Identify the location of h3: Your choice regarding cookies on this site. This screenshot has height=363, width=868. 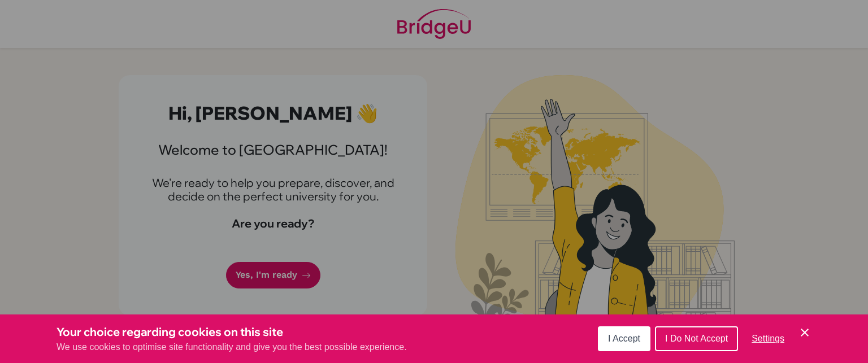
(232, 332).